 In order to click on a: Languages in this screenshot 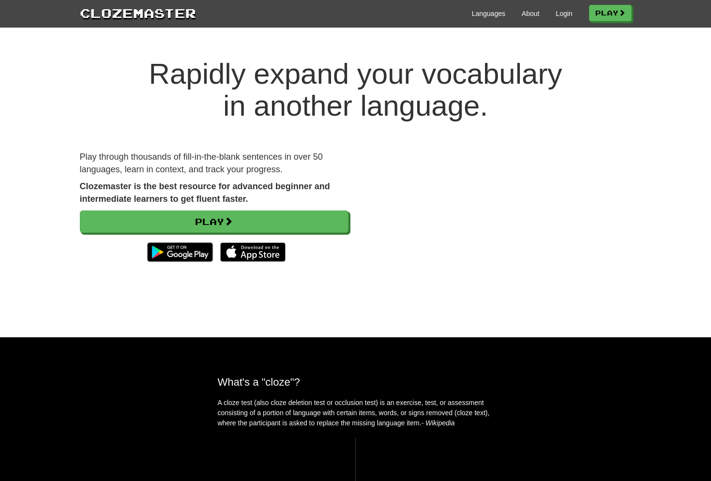, I will do `click(488, 14)`.